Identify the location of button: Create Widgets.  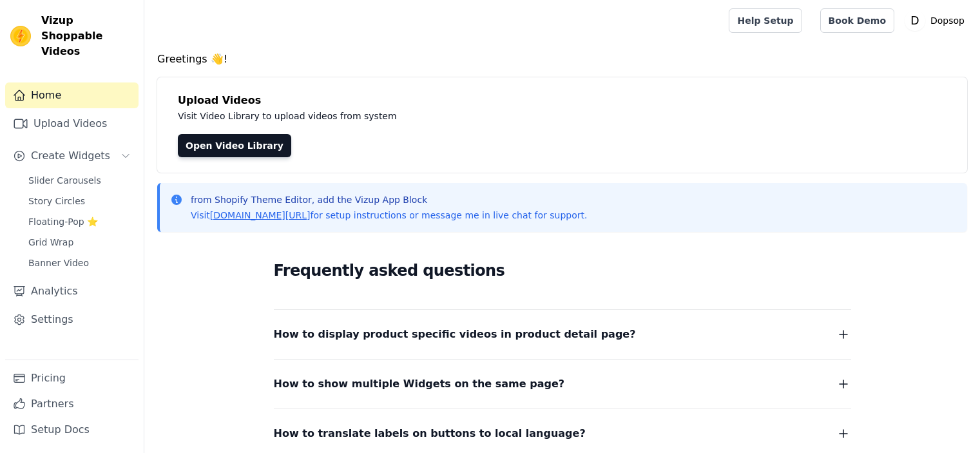
(72, 156).